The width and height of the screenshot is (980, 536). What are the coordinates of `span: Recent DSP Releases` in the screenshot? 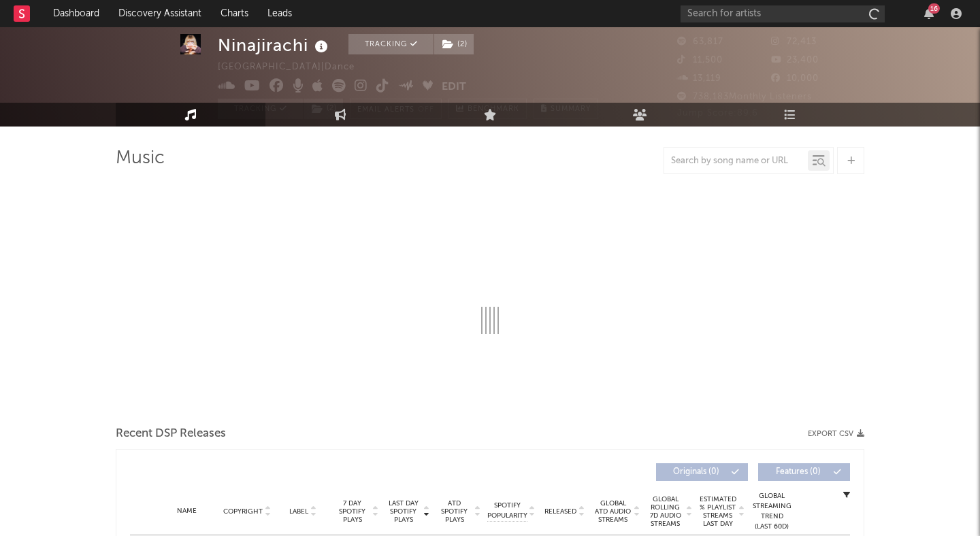 It's located at (171, 434).